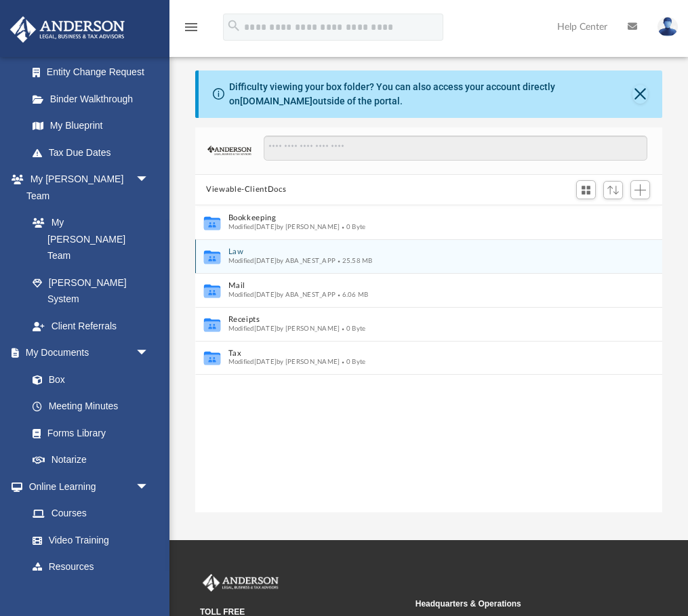  What do you see at coordinates (91, 326) in the screenshot?
I see `a: Client Referrals` at bounding box center [91, 326].